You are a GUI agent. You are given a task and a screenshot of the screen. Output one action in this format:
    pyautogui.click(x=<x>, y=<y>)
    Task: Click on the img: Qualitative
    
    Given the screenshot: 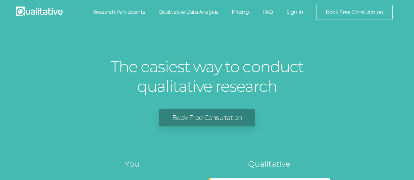 What is the action you would take?
    pyautogui.click(x=39, y=11)
    